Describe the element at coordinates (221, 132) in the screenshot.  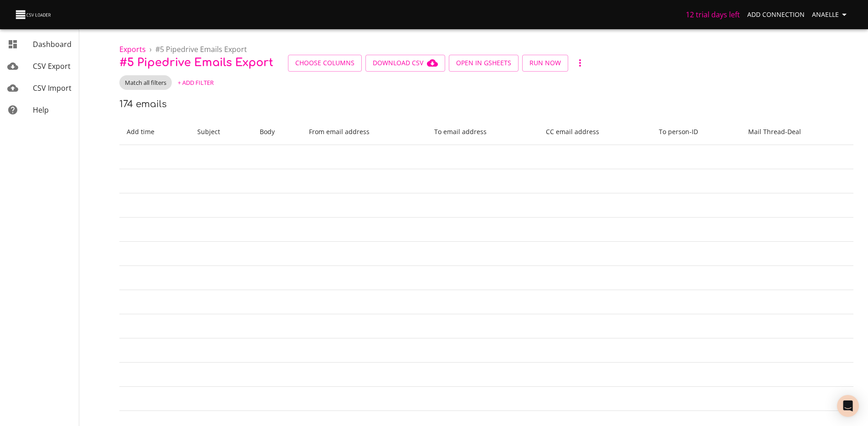
I see `th: Subject` at that location.